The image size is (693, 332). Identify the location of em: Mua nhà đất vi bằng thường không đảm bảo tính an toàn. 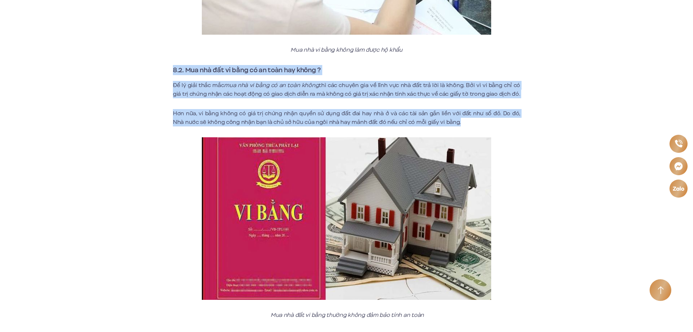
(347, 315).